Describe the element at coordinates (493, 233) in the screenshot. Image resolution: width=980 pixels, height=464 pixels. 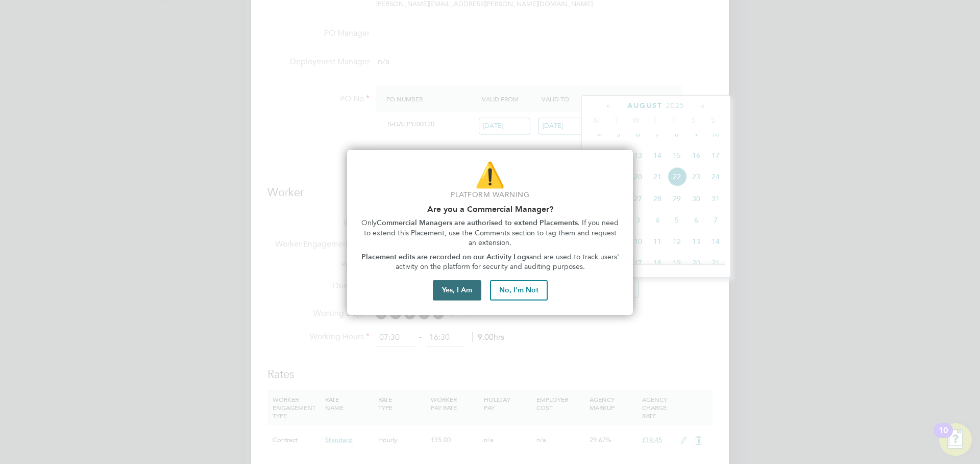
I see `span: . If you need to extend this Placement, use the Comments section to tag them and request an exten...` at that location.